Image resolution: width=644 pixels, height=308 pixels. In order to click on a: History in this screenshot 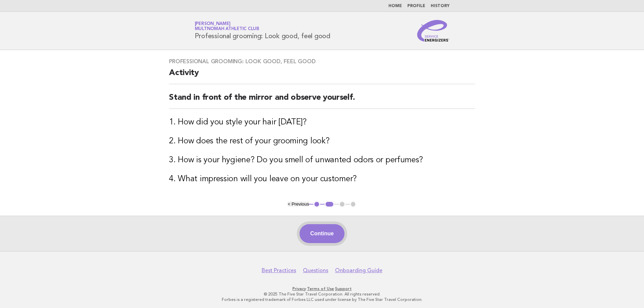, I will do `click(440, 6)`.